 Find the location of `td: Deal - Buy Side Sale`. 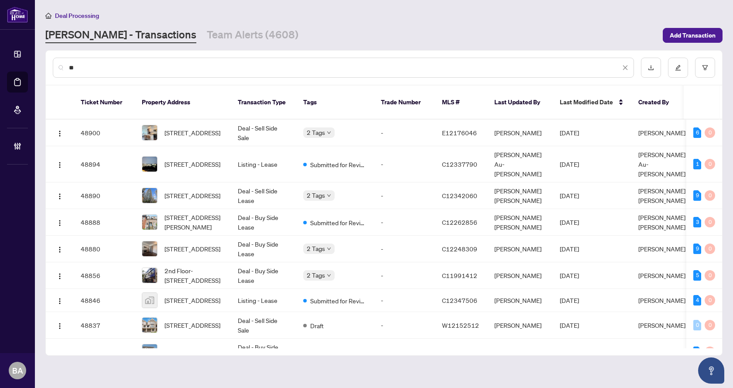

td: Deal - Buy Side Sale is located at coordinates (264, 352).